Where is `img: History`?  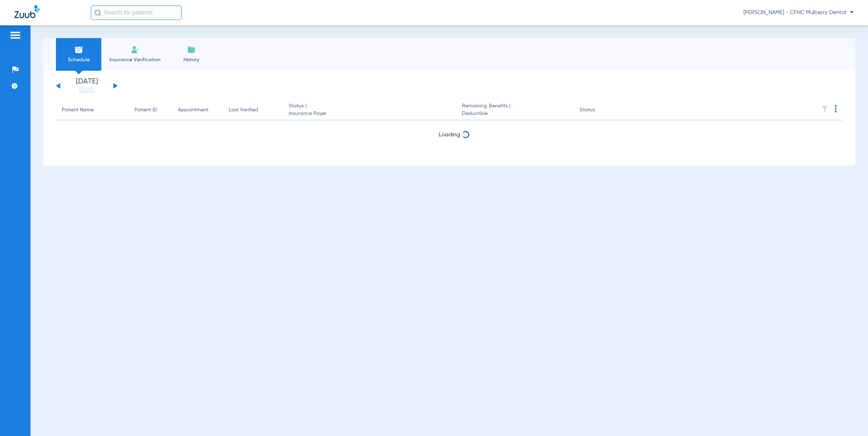
img: History is located at coordinates (191, 50).